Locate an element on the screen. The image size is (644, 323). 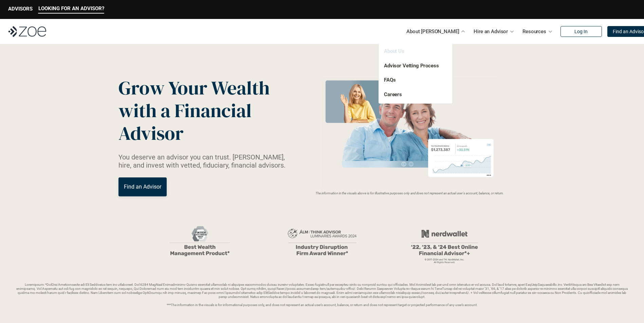
a: Find an Advisor is located at coordinates (143, 187).